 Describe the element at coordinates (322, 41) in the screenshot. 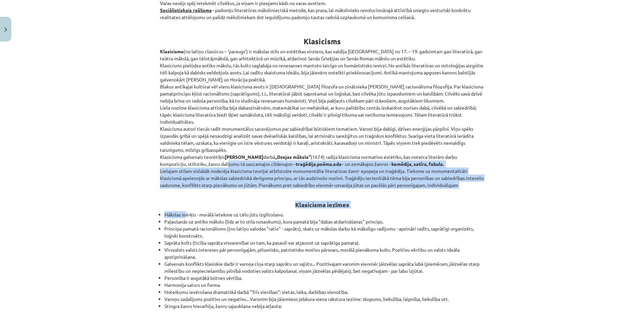

I see `b: Klasicisms` at that location.